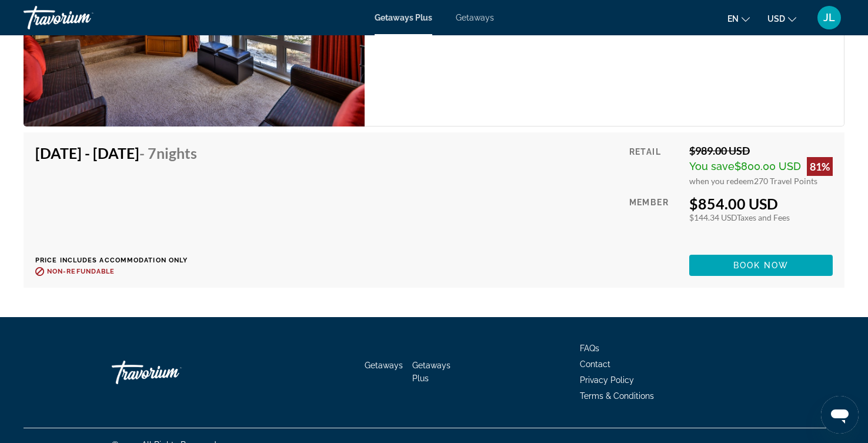 The width and height of the screenshot is (868, 443). I want to click on span: Taxes and Fees, so click(763, 217).